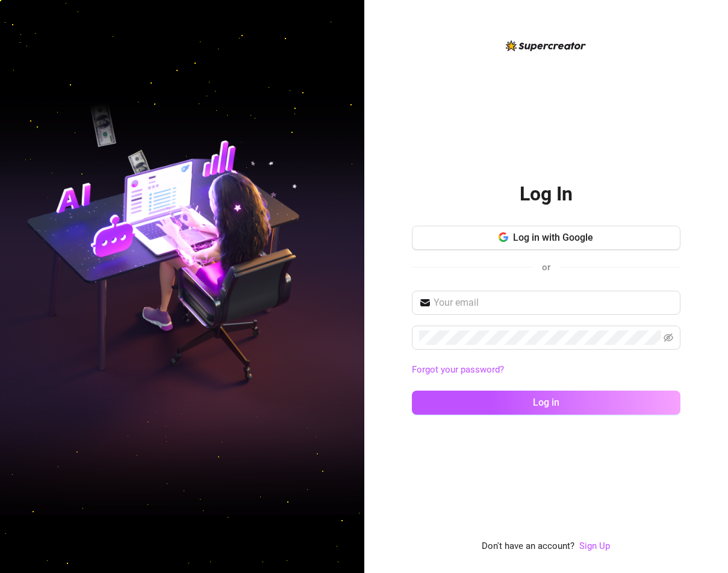  Describe the element at coordinates (546, 237) in the screenshot. I see `button: Log in with Google` at that location.